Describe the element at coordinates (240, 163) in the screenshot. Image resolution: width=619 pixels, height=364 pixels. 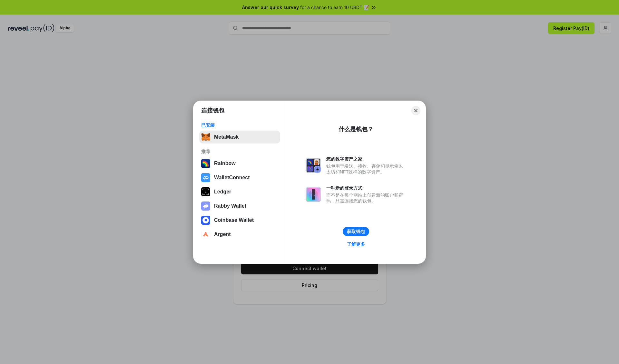
I see `button: Rainbow` at that location.